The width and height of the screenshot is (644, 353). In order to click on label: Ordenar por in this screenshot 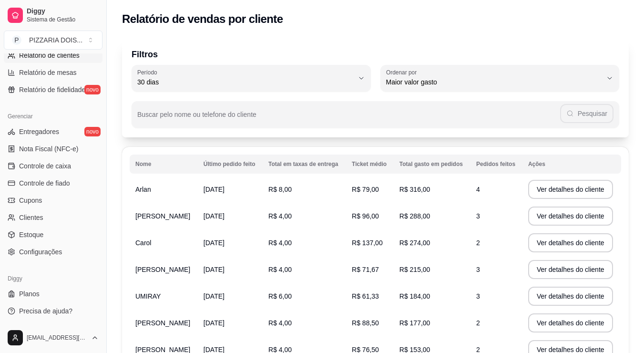, I will do `click(403, 72)`.